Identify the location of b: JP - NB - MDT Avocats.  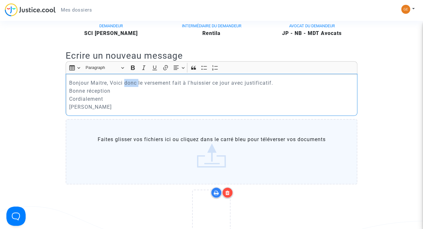
(312, 33).